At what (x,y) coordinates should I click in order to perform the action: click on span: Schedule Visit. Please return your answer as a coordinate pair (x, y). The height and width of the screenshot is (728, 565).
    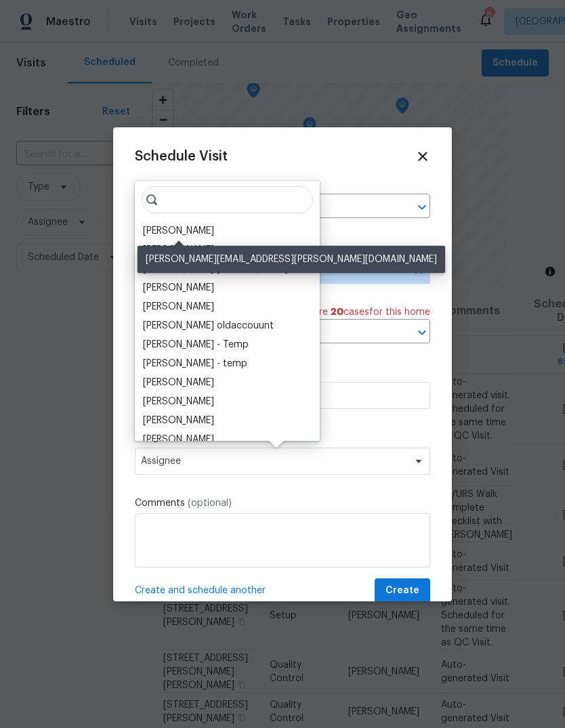
    Looking at the image, I should click on (181, 157).